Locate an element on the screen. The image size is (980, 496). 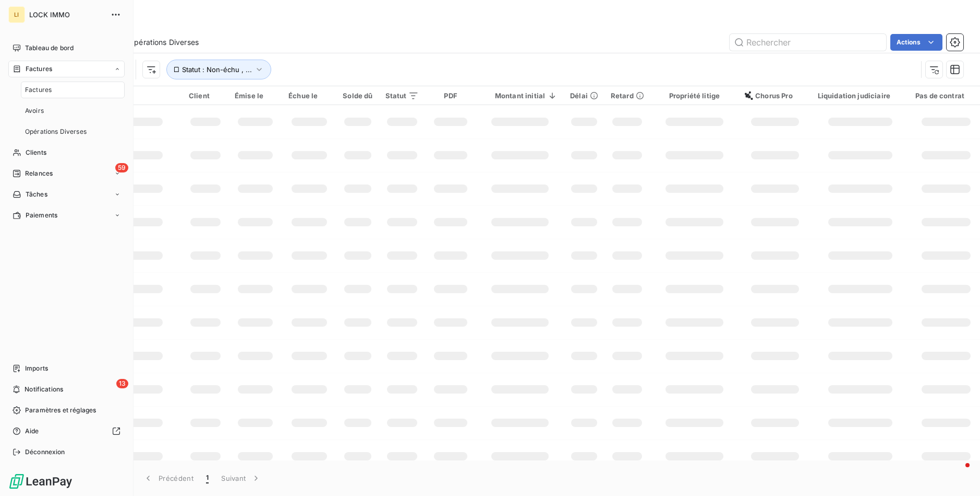
a: Aide is located at coordinates (66, 431).